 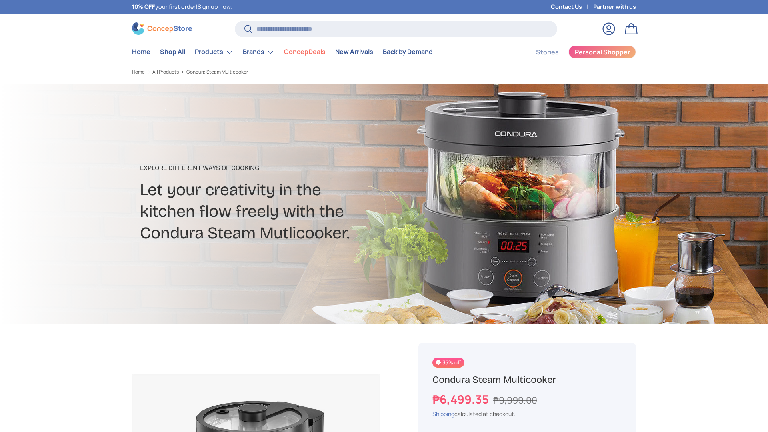 I want to click on div: calculated at checkout., so click(x=527, y=413).